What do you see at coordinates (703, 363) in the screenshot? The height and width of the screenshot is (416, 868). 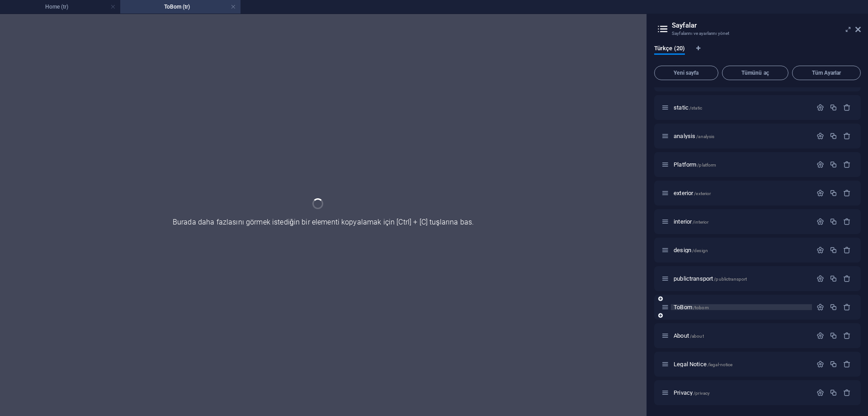 I see `span: Legal Notice` at bounding box center [703, 363].